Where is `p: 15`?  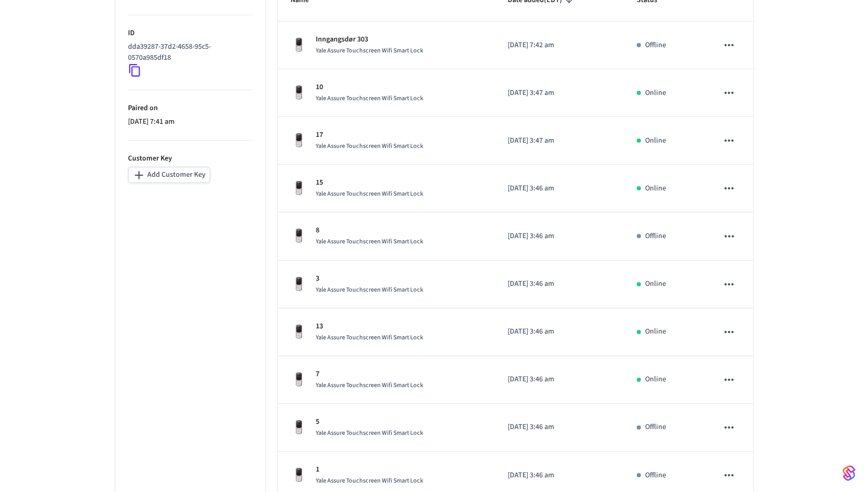 p: 15 is located at coordinates (369, 182).